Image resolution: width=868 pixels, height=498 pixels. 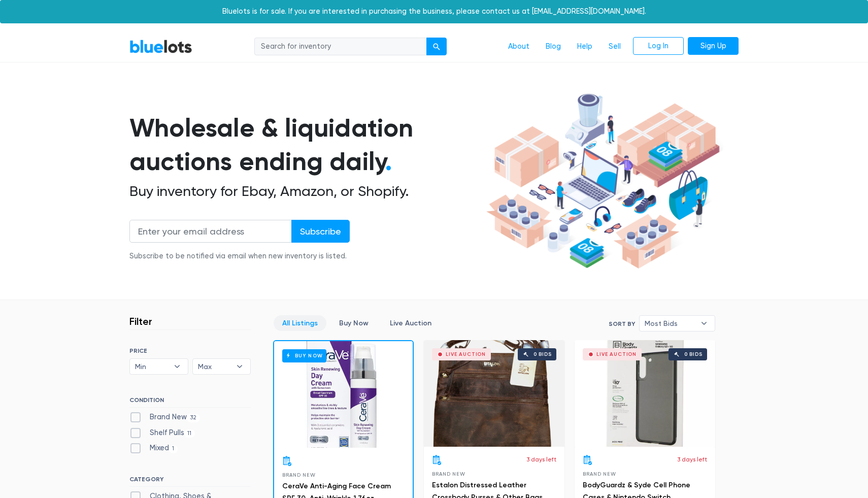 I want to click on span: Min, so click(x=152, y=367).